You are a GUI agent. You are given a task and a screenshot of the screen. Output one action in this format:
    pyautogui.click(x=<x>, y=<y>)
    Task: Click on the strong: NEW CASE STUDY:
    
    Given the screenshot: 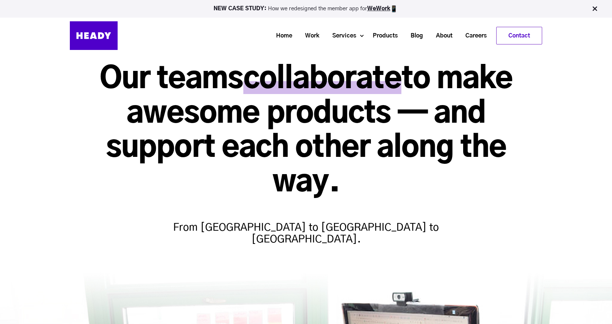 What is the action you would take?
    pyautogui.click(x=241, y=8)
    